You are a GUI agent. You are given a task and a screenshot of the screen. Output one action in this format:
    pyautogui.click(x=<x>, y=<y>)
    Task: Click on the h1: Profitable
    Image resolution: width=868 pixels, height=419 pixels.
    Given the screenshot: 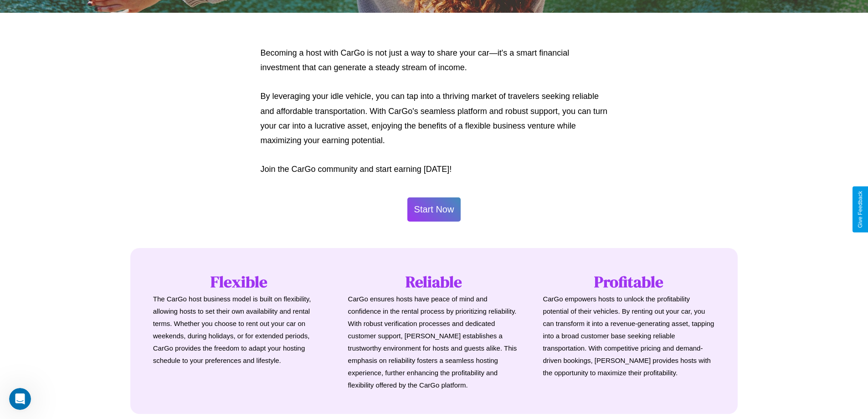 What is the action you would take?
    pyautogui.click(x=629, y=282)
    